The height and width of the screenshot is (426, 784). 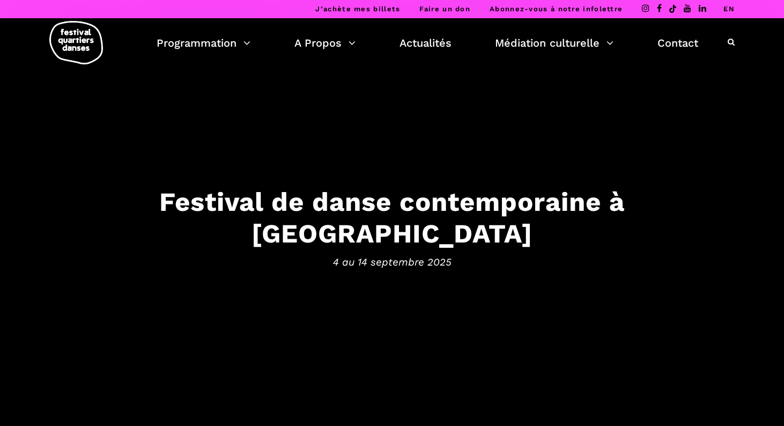 What do you see at coordinates (554, 43) in the screenshot?
I see `a: Médiation culturelle` at bounding box center [554, 43].